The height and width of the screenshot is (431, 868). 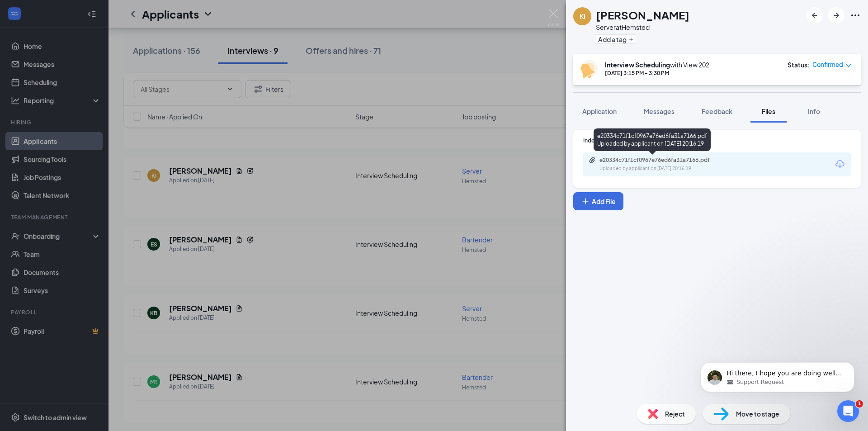 What do you see at coordinates (768, 111) in the screenshot?
I see `span: Files` at bounding box center [768, 111].